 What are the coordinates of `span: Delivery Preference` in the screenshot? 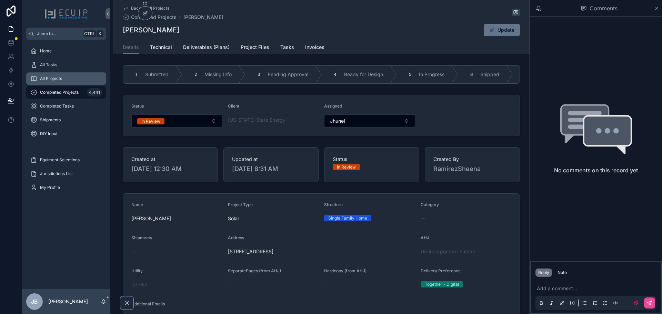 It's located at (441, 271).